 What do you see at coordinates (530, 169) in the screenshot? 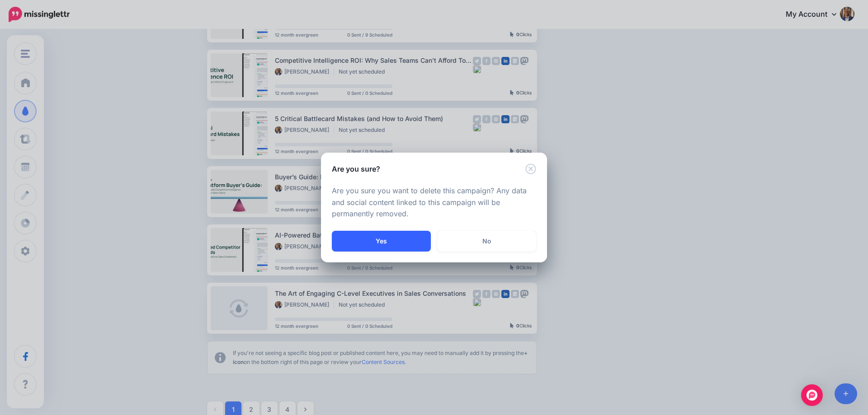
I see `button: Close` at bounding box center [530, 169].